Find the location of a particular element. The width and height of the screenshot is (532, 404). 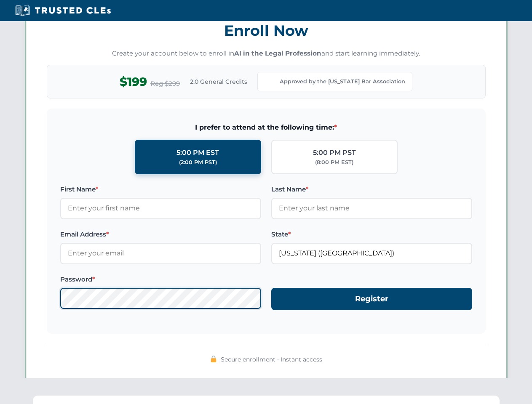

img: Trusted CLEs is located at coordinates (63, 11).